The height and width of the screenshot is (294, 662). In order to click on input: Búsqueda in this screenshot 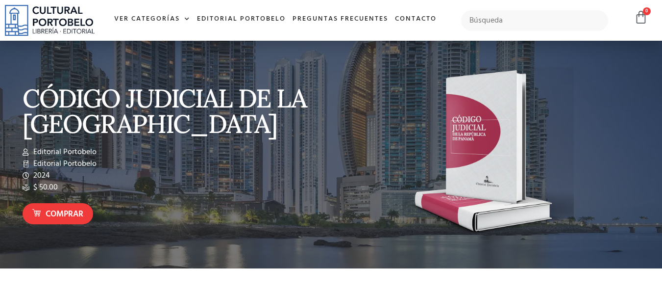, I will do `click(535, 21)`.